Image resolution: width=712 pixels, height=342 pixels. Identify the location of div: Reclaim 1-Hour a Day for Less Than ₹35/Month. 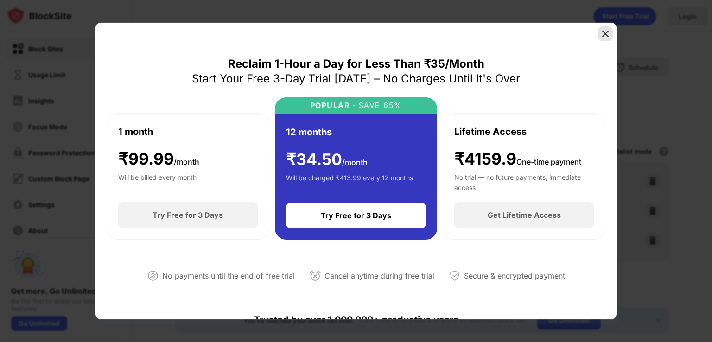
(356, 64).